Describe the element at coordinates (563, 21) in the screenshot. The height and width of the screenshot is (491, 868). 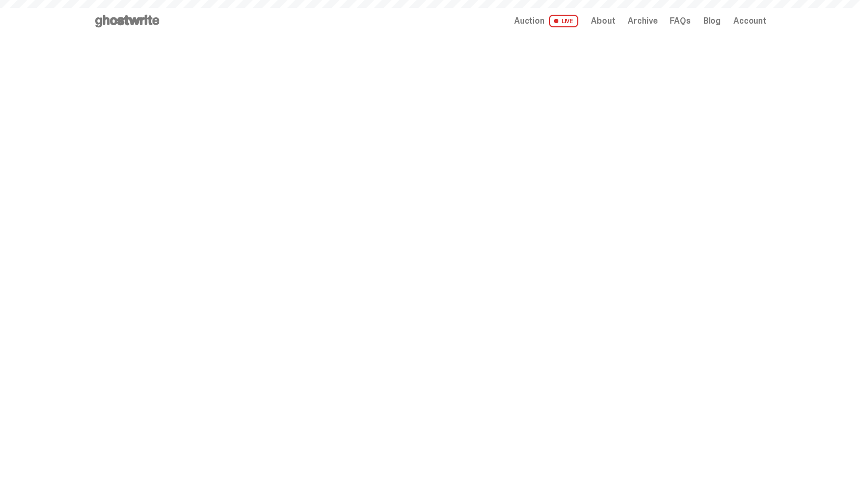
I see `span: LIVE` at that location.